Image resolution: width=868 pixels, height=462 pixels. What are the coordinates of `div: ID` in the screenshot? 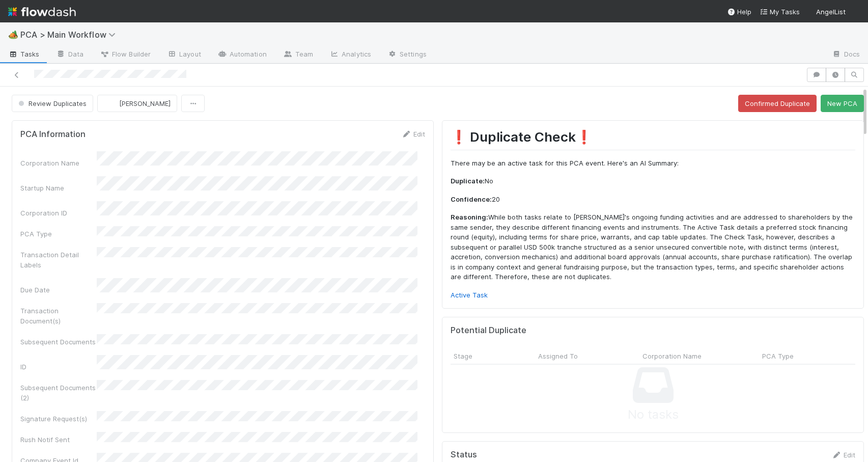 It's located at (59, 366).